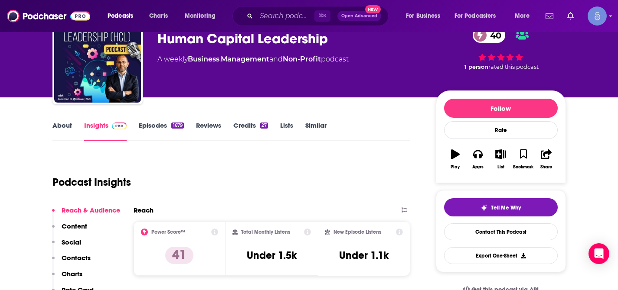 The image size is (618, 290). Describe the element at coordinates (513, 67) in the screenshot. I see `span: rated this podcast` at that location.